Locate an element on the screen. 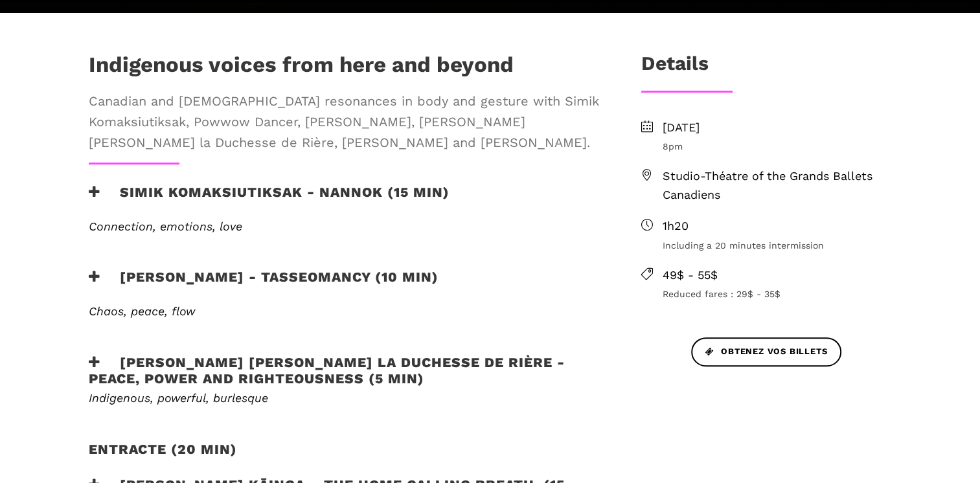 The image size is (980, 483). span: 49$ - 55$ is located at coordinates (777, 275).